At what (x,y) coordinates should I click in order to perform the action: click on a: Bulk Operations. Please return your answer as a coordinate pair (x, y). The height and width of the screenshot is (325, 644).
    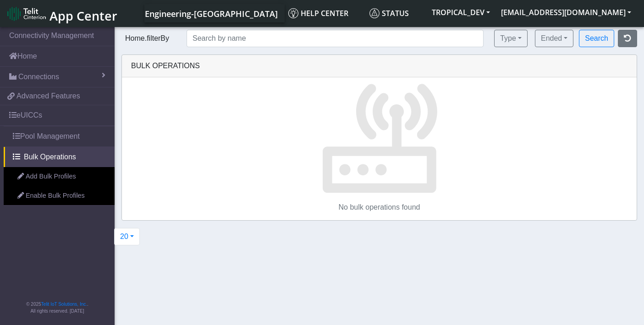
    Looking at the image, I should click on (59, 157).